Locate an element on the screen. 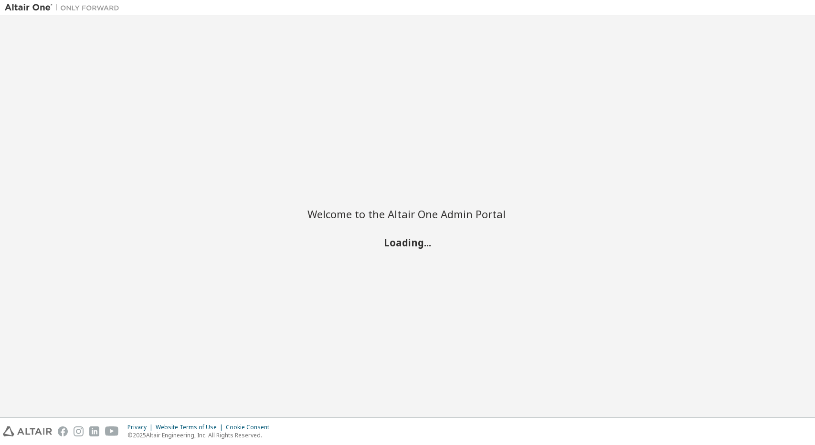 The image size is (815, 445). img: linkedin.svg is located at coordinates (94, 431).